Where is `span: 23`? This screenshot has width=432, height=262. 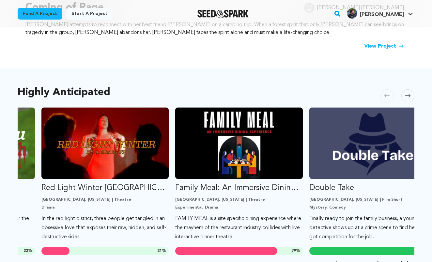 span: 23 is located at coordinates (26, 251).